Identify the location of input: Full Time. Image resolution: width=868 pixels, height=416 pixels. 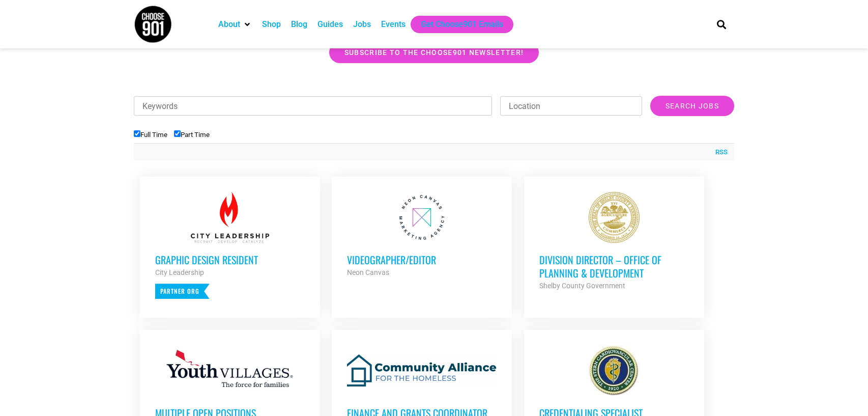
(137, 133).